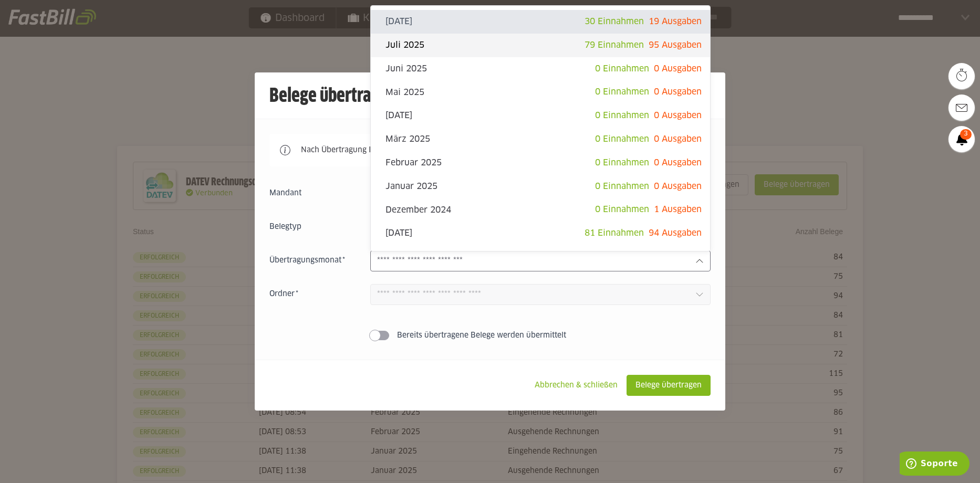 The height and width of the screenshot is (483, 980). What do you see at coordinates (540, 45) in the screenshot?
I see `sl-option: Juli 2025` at bounding box center [540, 45].